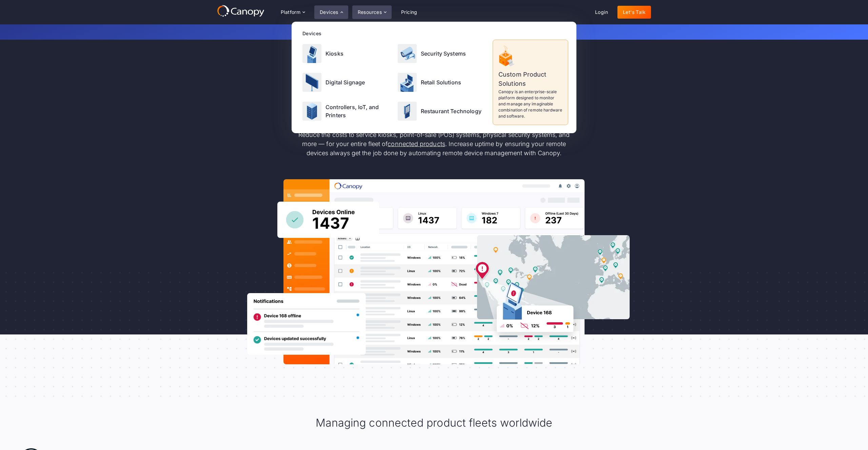 This screenshot has height=450, width=868. Describe the element at coordinates (442, 111) in the screenshot. I see `a: Restaurant Technology` at that location.